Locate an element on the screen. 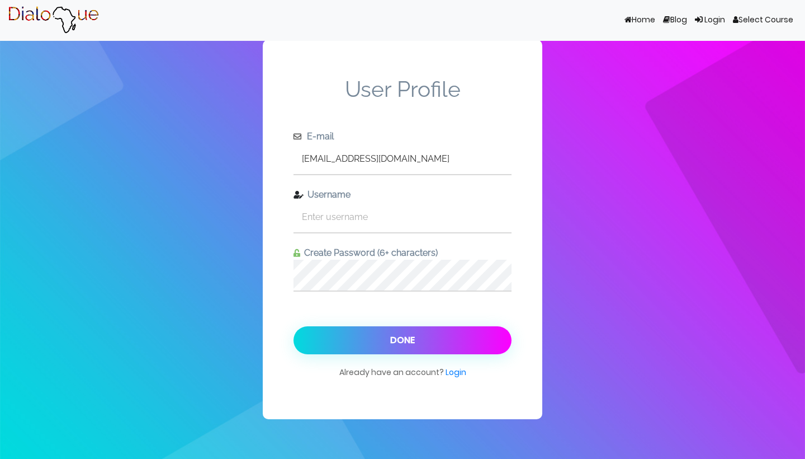 The image size is (805, 459). a: Select Course is located at coordinates (763, 20).